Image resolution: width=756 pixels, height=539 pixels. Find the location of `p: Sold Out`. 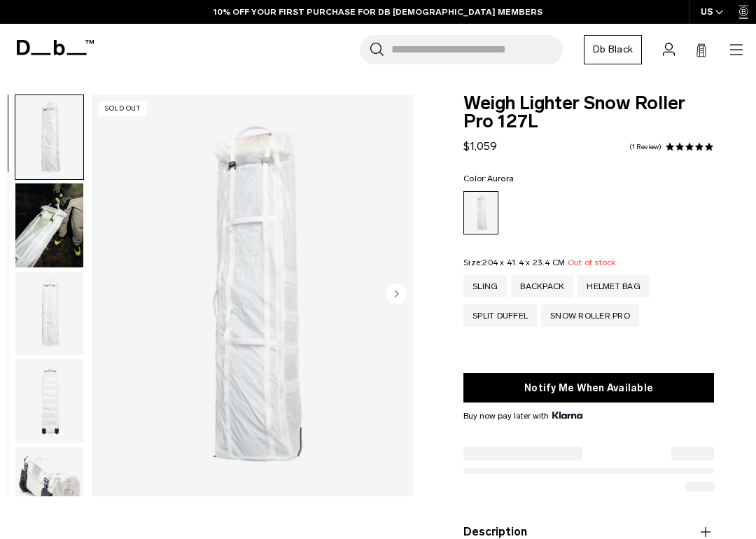

p: Sold Out is located at coordinates (122, 109).